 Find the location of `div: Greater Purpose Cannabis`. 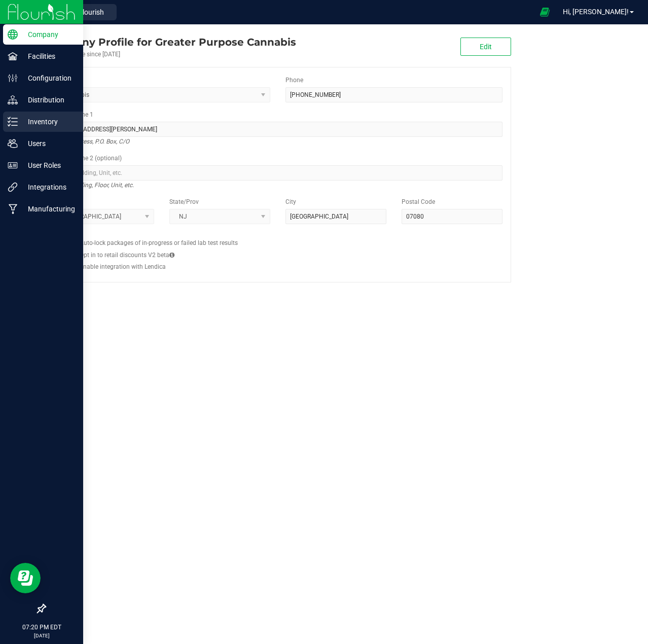

div: Greater Purpose Cannabis is located at coordinates (170, 42).